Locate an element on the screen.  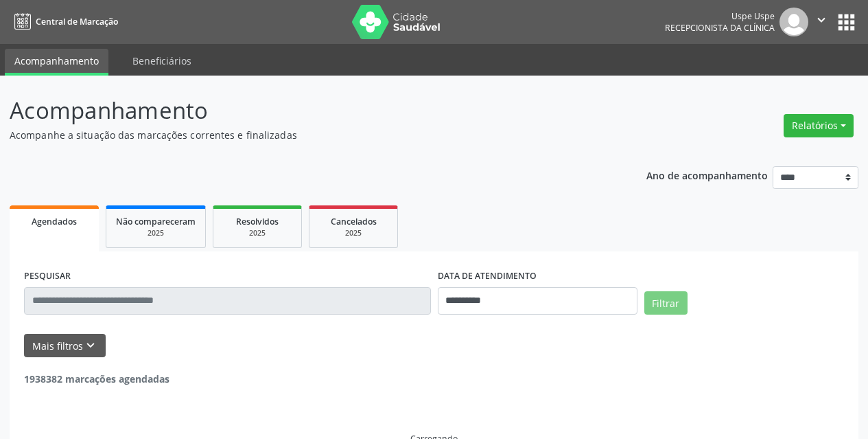
p: Acompanhamento is located at coordinates (306, 111).